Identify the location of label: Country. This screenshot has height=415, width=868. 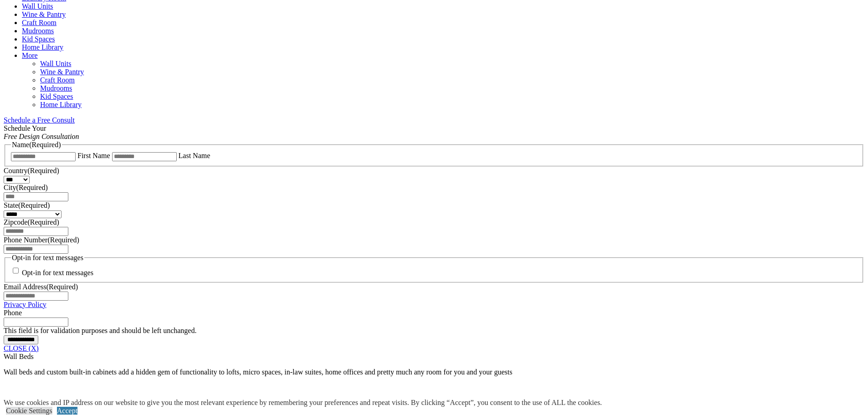
(32, 170).